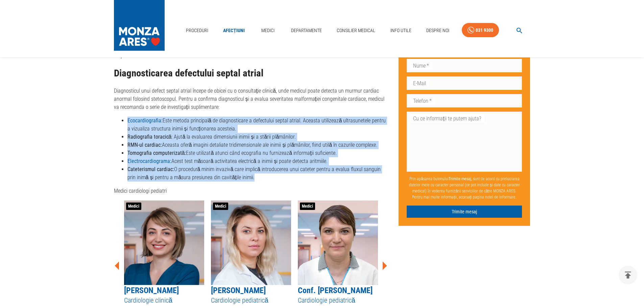 The width and height of the screenshot is (644, 308). Describe the element at coordinates (251, 191) in the screenshot. I see `p: Medici cardiologi pediatri` at that location.